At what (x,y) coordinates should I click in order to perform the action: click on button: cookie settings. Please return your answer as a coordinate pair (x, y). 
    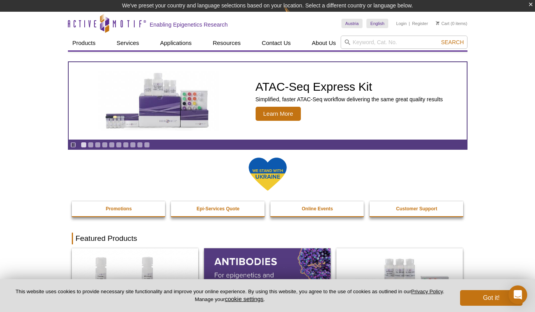
    Looking at the image, I should click on (244, 298).